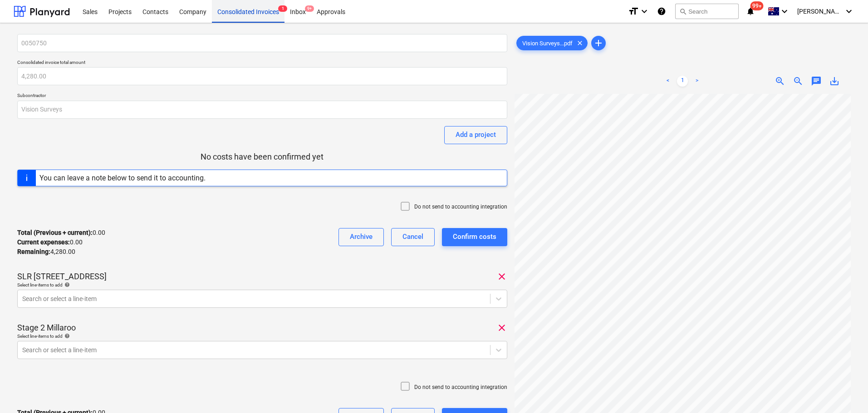  What do you see at coordinates (475, 237) in the screenshot?
I see `button: Confirm costs` at bounding box center [475, 237].